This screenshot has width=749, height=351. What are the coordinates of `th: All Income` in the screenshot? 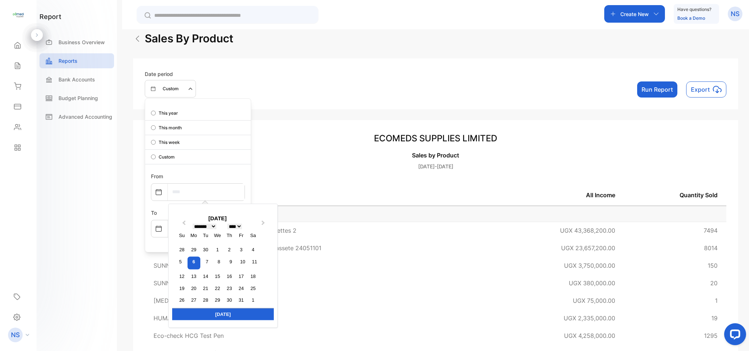 It's located at (555, 195).